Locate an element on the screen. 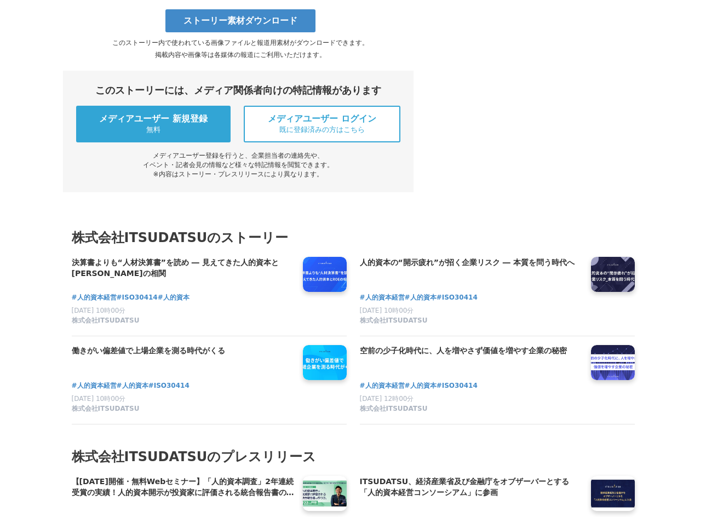 Image resolution: width=706 pixels, height=517 pixels. h4: ITSUDATSU、経済産業省及び金融庁をオブザーバーとする「人的資本経営コンソーシアム」に参画 is located at coordinates (471, 487).